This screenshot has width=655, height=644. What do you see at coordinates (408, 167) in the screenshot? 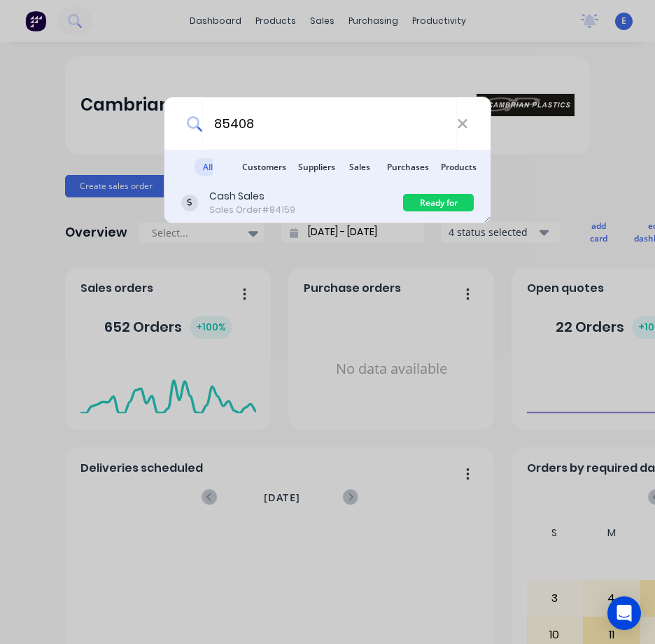
I see `span: Purchases` at bounding box center [408, 167].